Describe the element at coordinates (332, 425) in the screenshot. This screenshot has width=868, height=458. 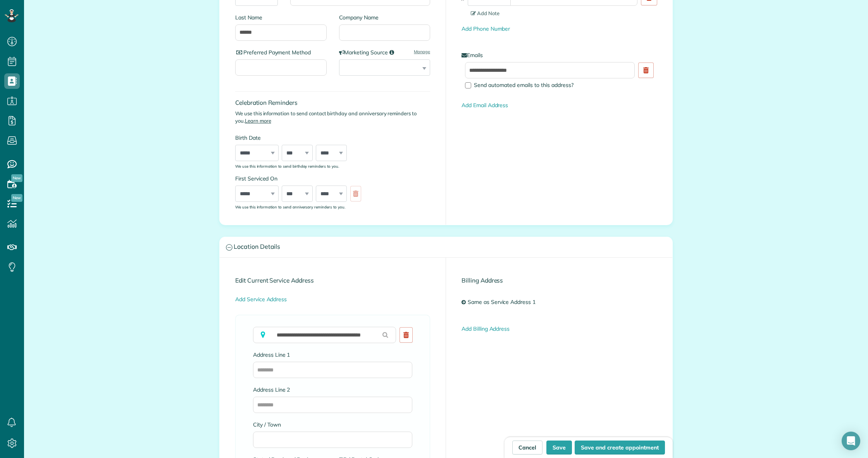
I see `label: City / Town` at that location.